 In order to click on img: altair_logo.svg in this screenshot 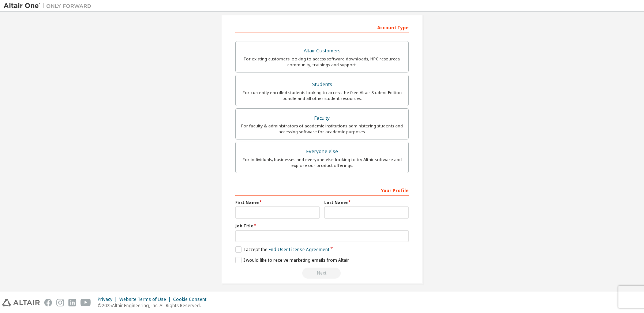, I will do `click(21, 303)`.